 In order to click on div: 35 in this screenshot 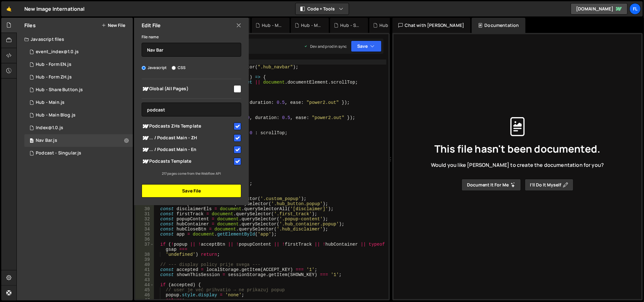, I will do `click(144, 234)`.